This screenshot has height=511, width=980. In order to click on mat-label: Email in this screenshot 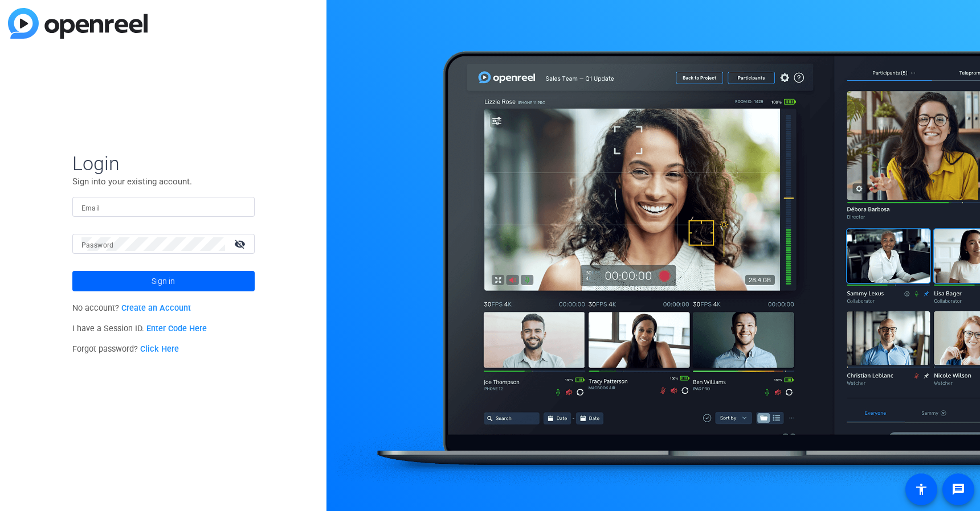, I will do `click(91, 209)`.